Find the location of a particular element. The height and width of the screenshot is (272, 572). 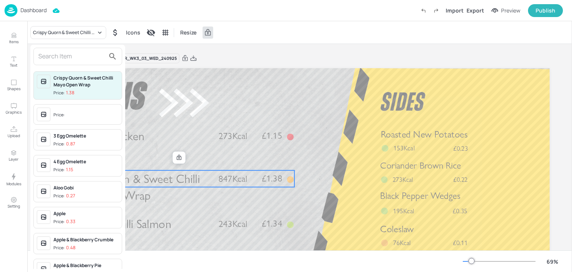

p: 0.27 is located at coordinates (71, 196).